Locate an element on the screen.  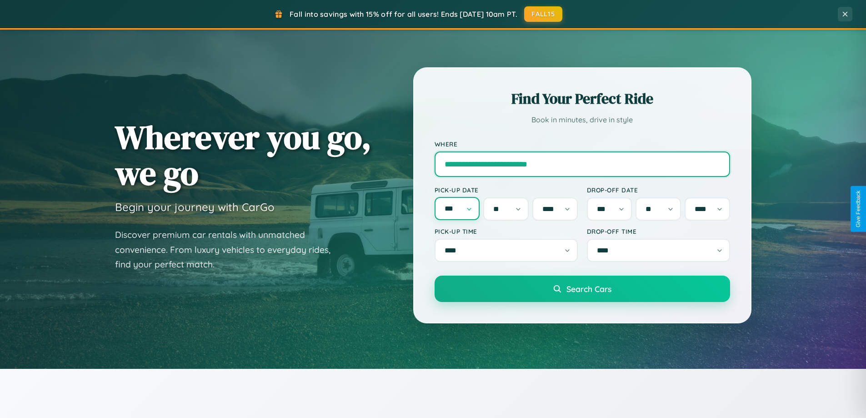
h2: Find Your Perfect Ride is located at coordinates (582, 99).